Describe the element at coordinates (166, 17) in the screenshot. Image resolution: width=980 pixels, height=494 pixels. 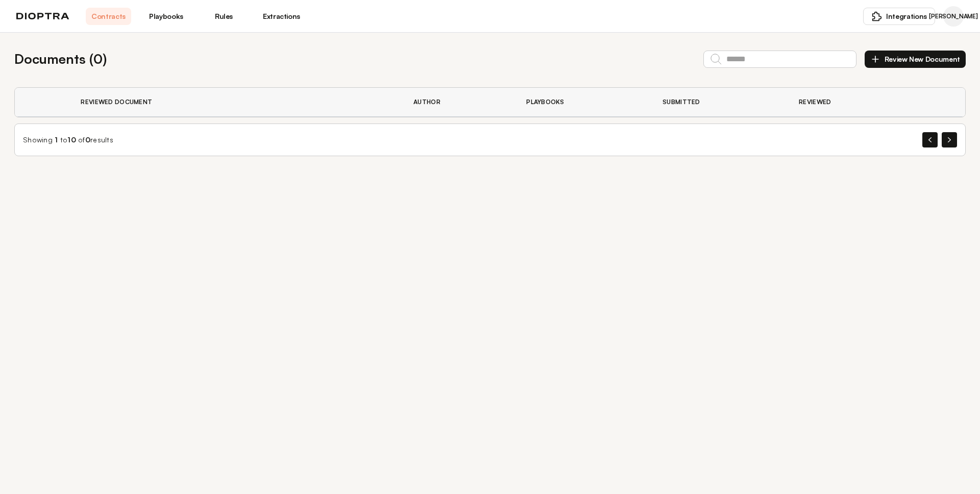
I see `a: Playbooks` at that location.